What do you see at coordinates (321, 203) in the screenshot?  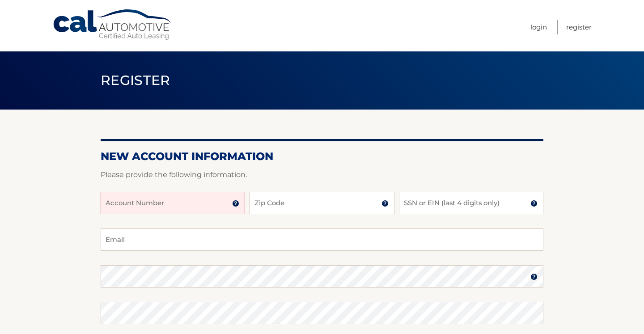 I see `input: Zip Code` at bounding box center [321, 203].